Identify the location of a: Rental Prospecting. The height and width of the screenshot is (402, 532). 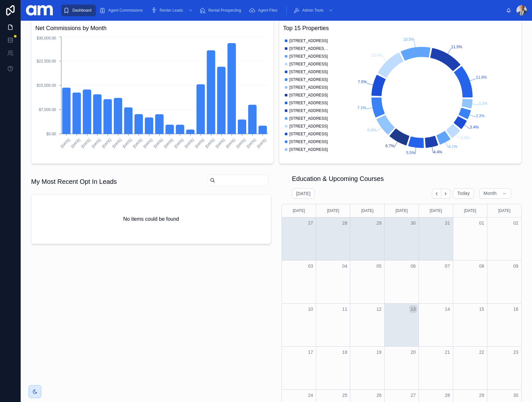
(221, 10).